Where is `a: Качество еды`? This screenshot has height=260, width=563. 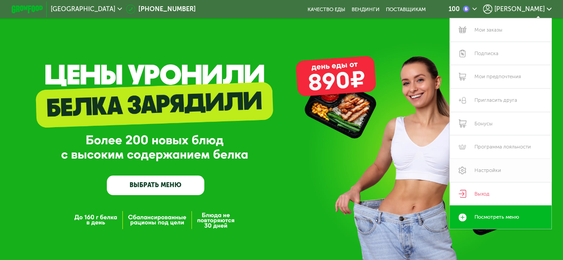 a: Качество еды is located at coordinates (326, 9).